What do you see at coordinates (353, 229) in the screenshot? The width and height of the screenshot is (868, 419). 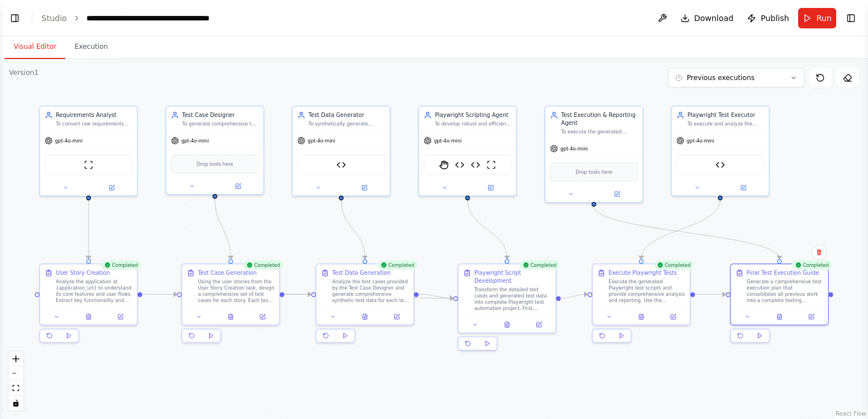 I see `g: Edge from a7eb52be-6486-49ae-96ed-78ec51c1ae4c to 974df466-3975-458b-8ad8-7ed0b6dc31fa` at bounding box center [353, 229].